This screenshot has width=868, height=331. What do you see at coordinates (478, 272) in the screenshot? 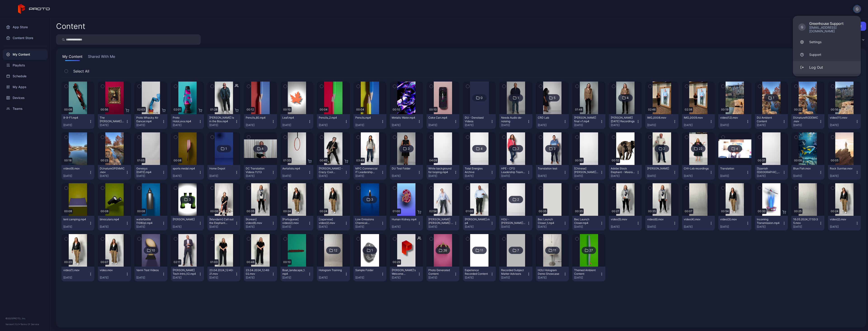
I see `div: Experience Recorded Content` at bounding box center [478, 272].